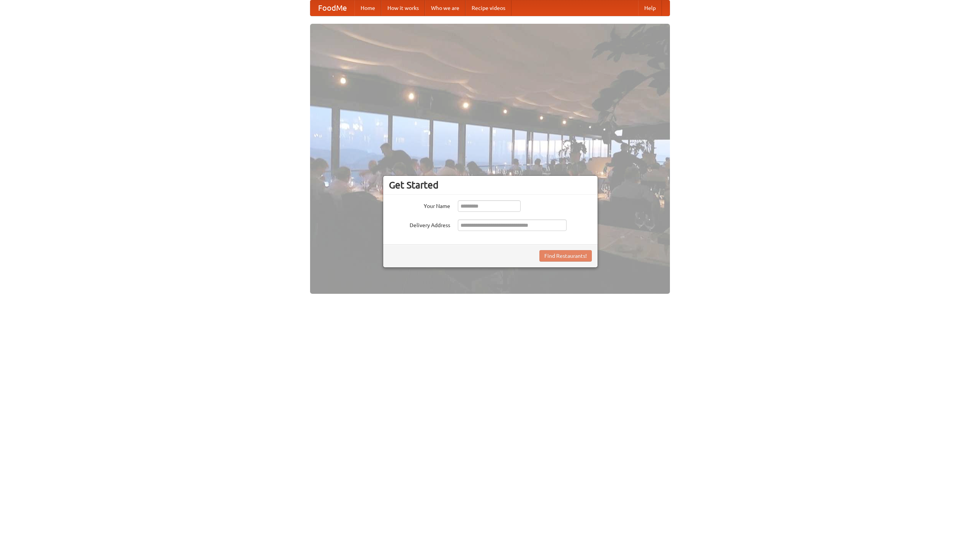 Image resolution: width=980 pixels, height=542 pixels. What do you see at coordinates (565, 256) in the screenshot?
I see `button: Find Restaurants!` at bounding box center [565, 256].